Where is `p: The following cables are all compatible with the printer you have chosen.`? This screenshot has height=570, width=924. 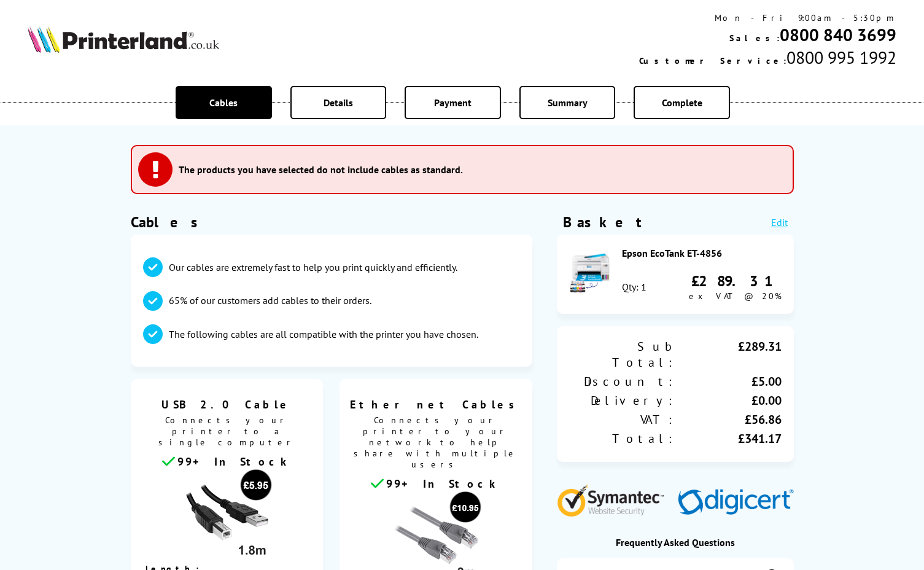
p: The following cables are all compatible with the printer you have chosen. is located at coordinates (323, 334).